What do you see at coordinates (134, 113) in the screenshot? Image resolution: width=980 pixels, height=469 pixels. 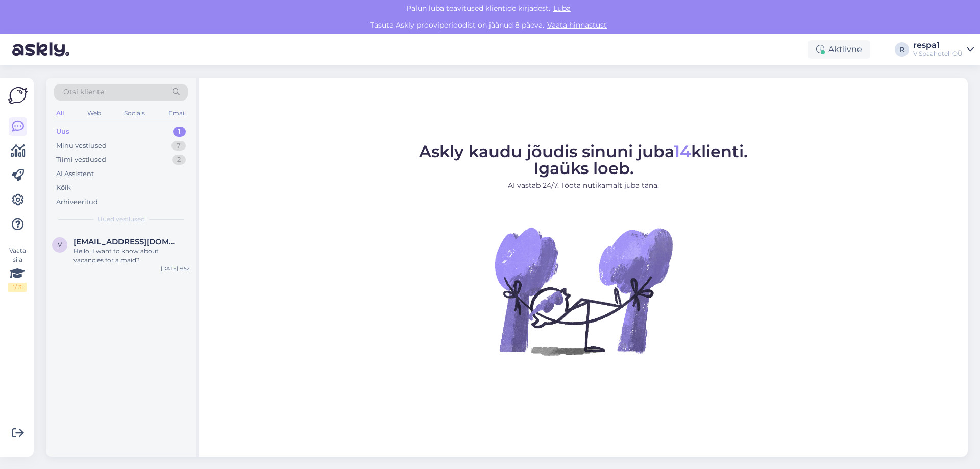 I see `div: Socials` at bounding box center [134, 113].